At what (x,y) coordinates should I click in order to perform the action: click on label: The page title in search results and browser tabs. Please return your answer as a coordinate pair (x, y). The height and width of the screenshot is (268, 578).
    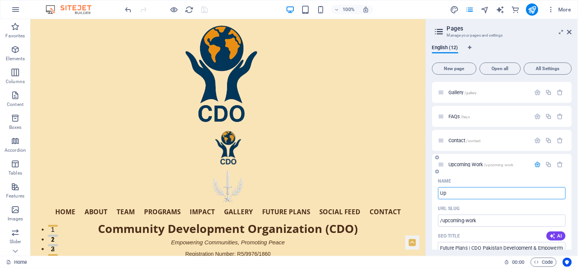
    Looking at the image, I should click on (449, 236).